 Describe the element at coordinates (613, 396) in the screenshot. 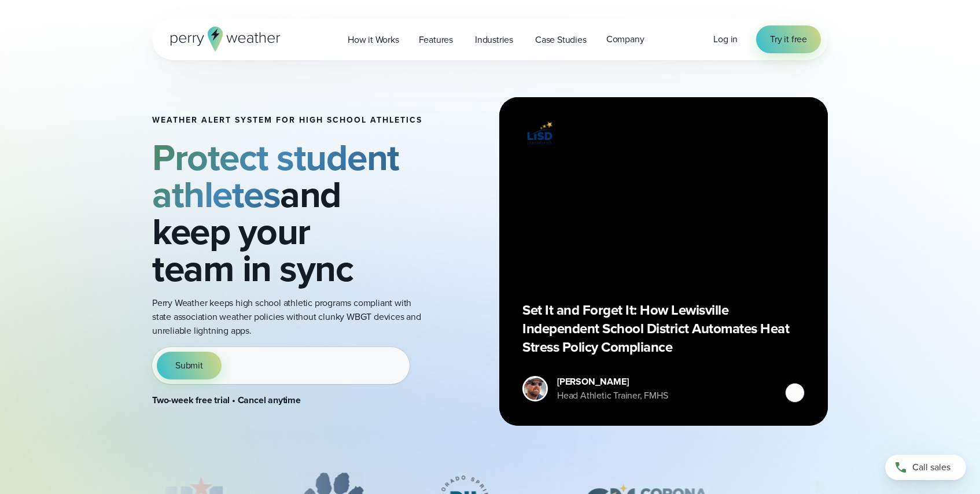

I see `div: Head Athletic Trainer, FMHS` at that location.